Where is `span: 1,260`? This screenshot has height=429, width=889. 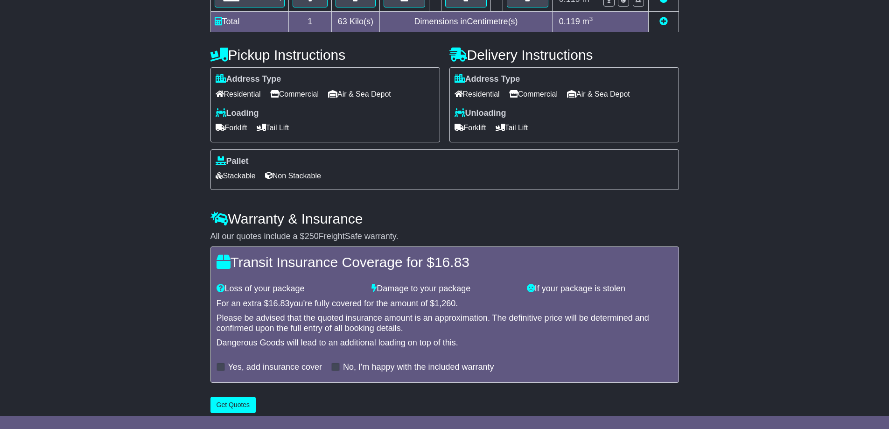 span: 1,260 is located at coordinates (445, 303).